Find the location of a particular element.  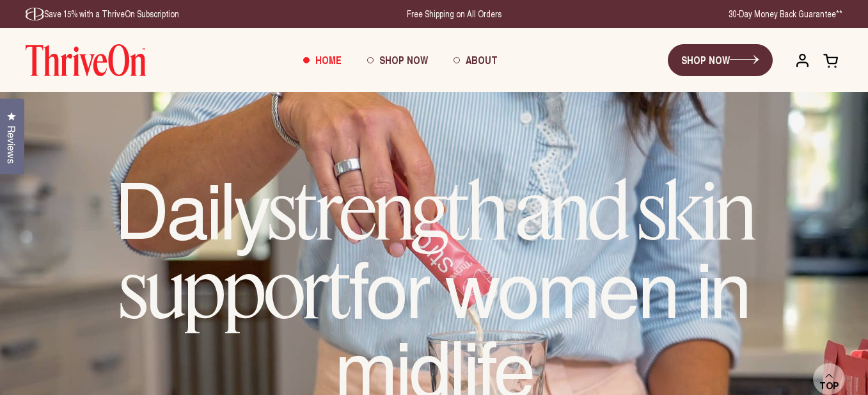

a: About is located at coordinates (476, 60).